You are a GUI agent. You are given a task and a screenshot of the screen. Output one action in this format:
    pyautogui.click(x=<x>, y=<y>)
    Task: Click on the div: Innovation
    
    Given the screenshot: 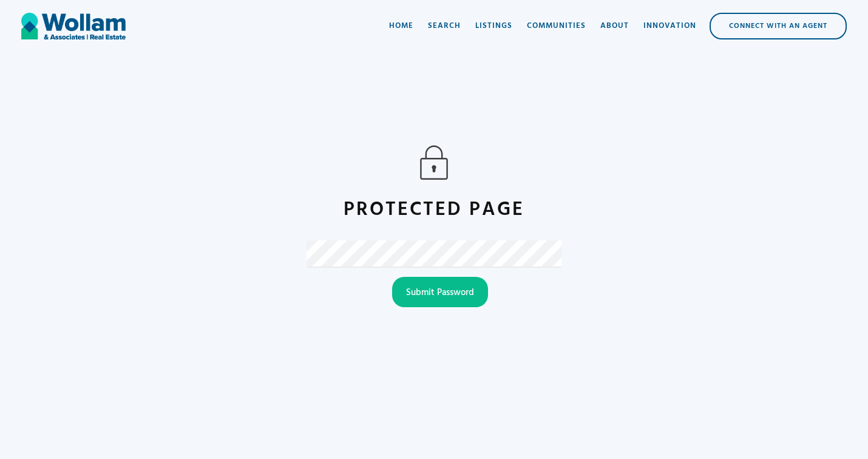 What is the action you would take?
    pyautogui.click(x=670, y=26)
    